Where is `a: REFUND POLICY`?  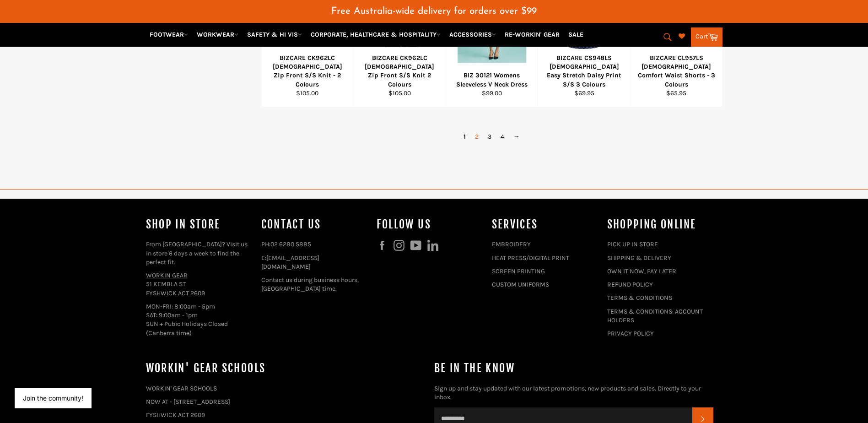 a: REFUND POLICY is located at coordinates (630, 285).